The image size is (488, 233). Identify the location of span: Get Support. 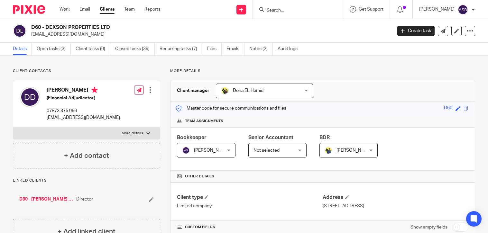
(371, 9).